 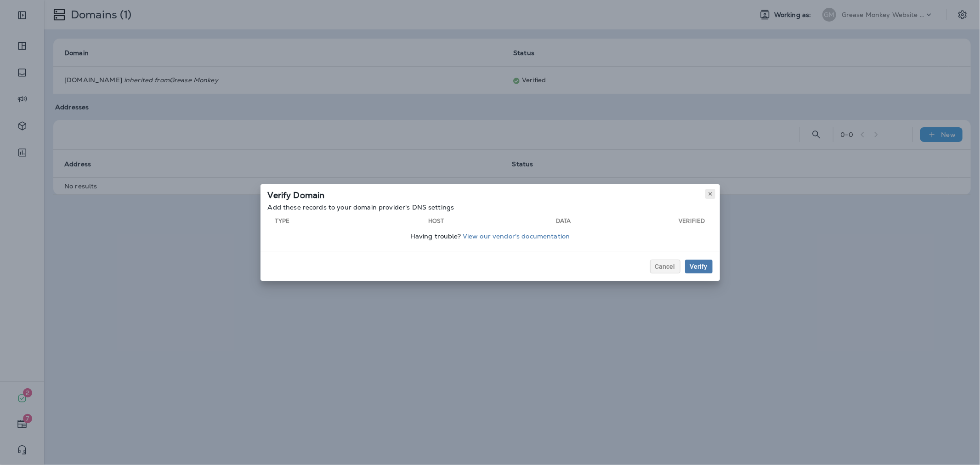 I want to click on div: Verify, so click(x=699, y=266).